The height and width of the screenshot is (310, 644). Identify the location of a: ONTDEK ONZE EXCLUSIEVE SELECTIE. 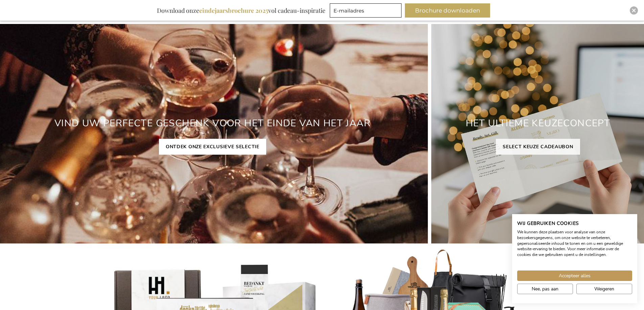
(212, 147).